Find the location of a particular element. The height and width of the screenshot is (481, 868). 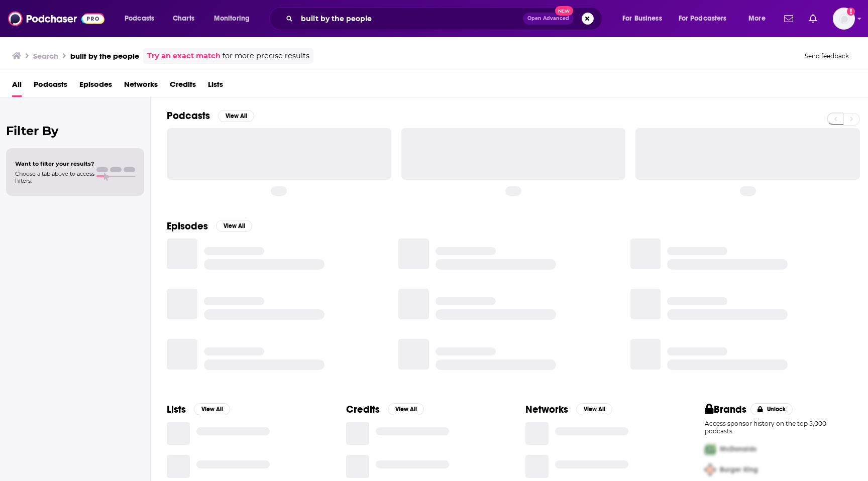

span: For Business is located at coordinates (642, 19).